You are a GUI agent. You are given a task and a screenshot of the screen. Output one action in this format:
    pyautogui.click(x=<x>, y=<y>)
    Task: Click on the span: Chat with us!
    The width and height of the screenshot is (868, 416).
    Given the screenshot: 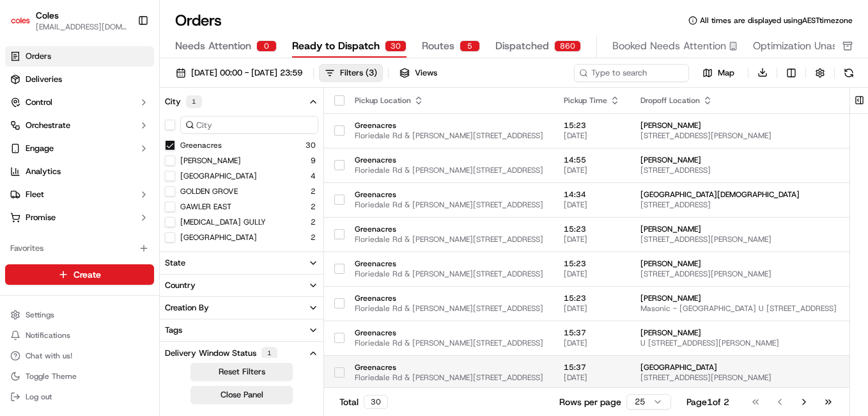 What is the action you would take?
    pyautogui.click(x=49, y=355)
    